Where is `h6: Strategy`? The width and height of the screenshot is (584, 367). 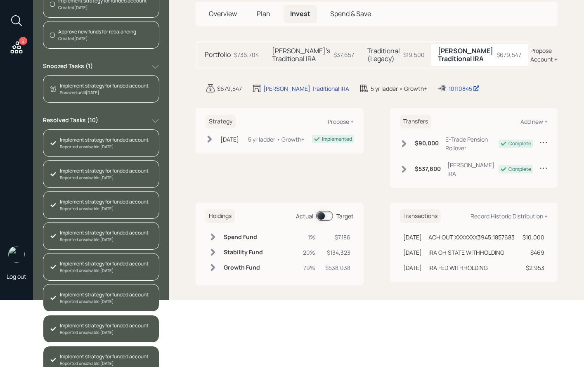 h6: Strategy is located at coordinates (221, 121).